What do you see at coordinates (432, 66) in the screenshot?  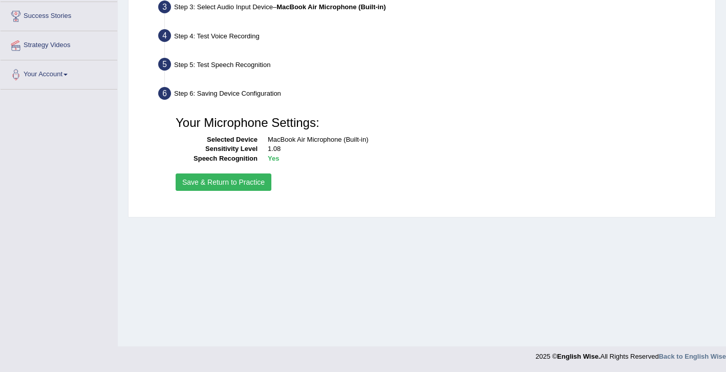 I see `div: Step 5: Test Speech Recognition` at bounding box center [432, 66].